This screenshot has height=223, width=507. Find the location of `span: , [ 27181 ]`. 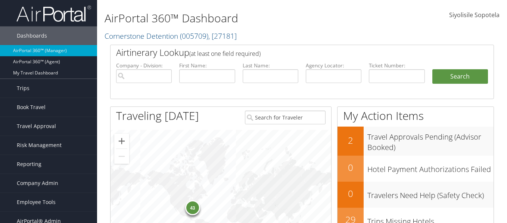

span: , [ 27181 ] is located at coordinates (222, 36).